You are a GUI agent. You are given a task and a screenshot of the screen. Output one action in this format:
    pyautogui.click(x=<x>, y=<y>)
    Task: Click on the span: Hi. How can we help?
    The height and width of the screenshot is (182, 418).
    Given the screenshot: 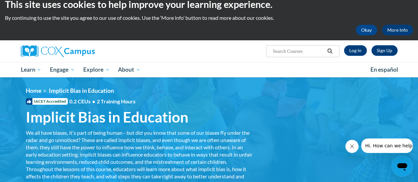 What is the action you would take?
    pyautogui.click(x=29, y=7)
    